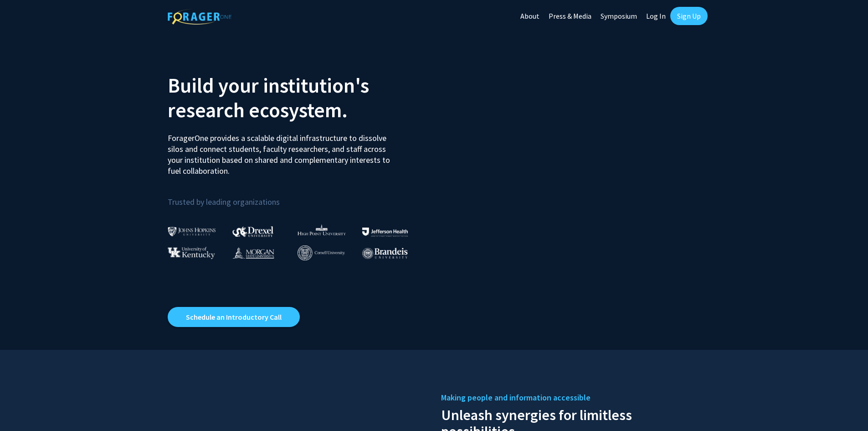  Describe the element at coordinates (321, 252) in the screenshot. I see `img: Cornell University` at that location.